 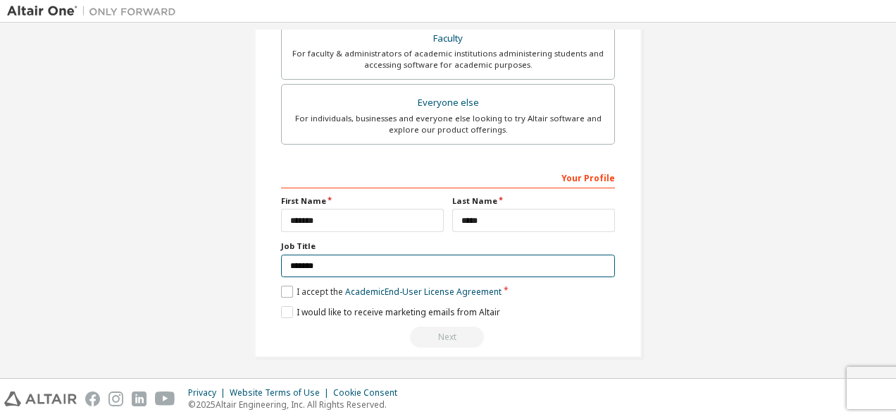 What do you see at coordinates (448, 177) in the screenshot?
I see `div: Your Profile` at bounding box center [448, 177].